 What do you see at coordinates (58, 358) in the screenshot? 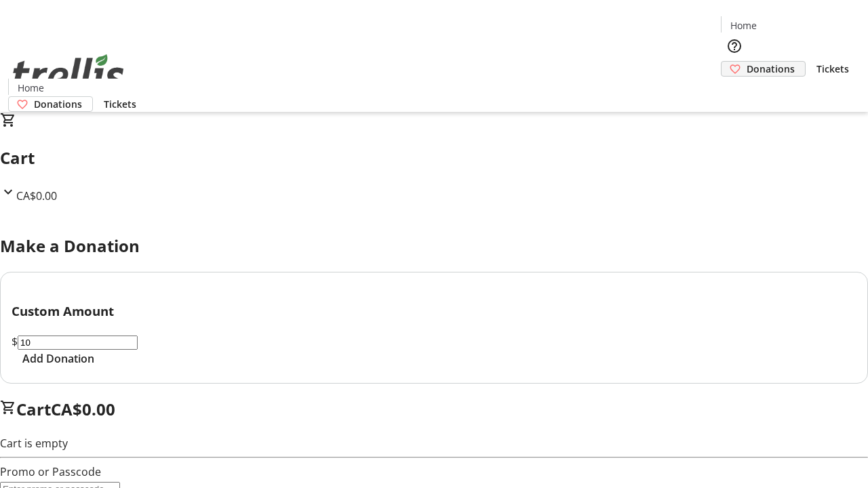
I see `span: Add Donation` at bounding box center [58, 358].